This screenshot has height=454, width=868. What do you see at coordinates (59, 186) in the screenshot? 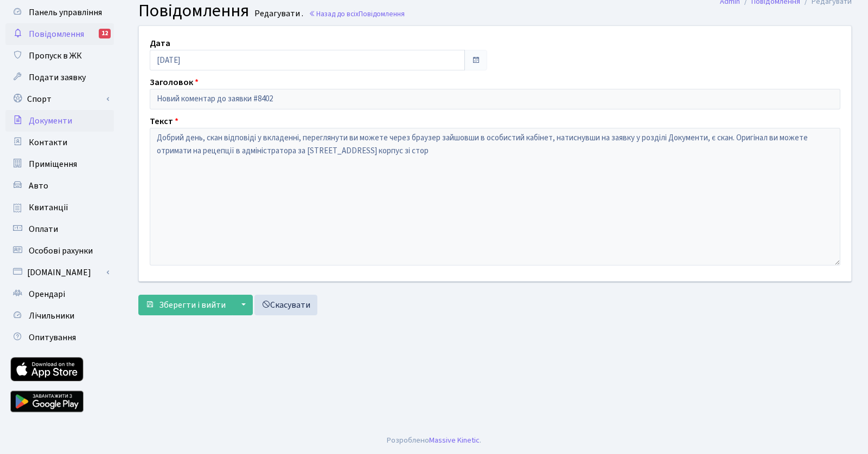
I see `a: Авто` at bounding box center [59, 186].